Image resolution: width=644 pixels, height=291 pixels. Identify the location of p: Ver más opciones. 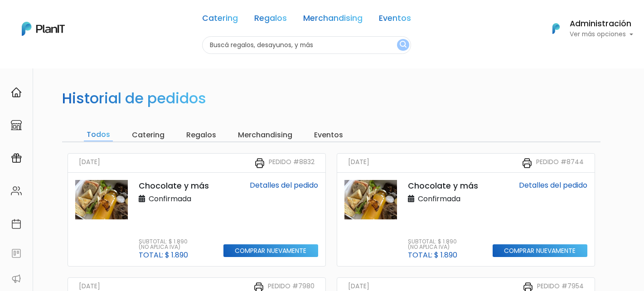
(601, 35).